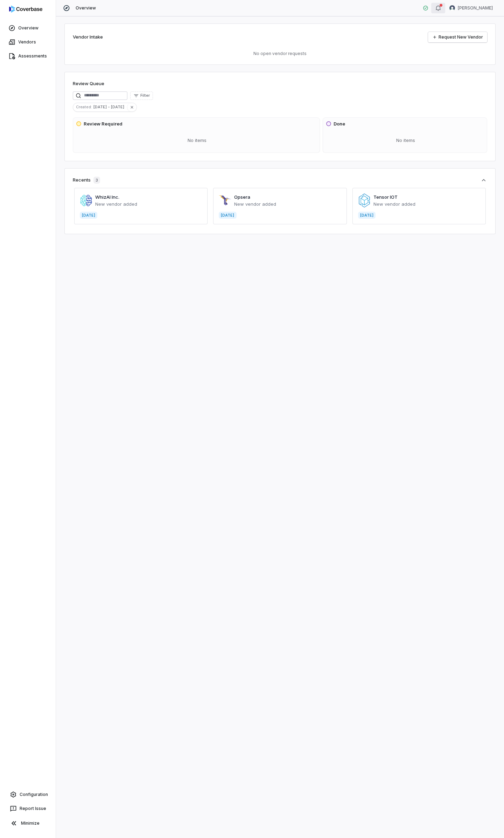  What do you see at coordinates (145, 95) in the screenshot?
I see `span: Filter` at bounding box center [145, 95].